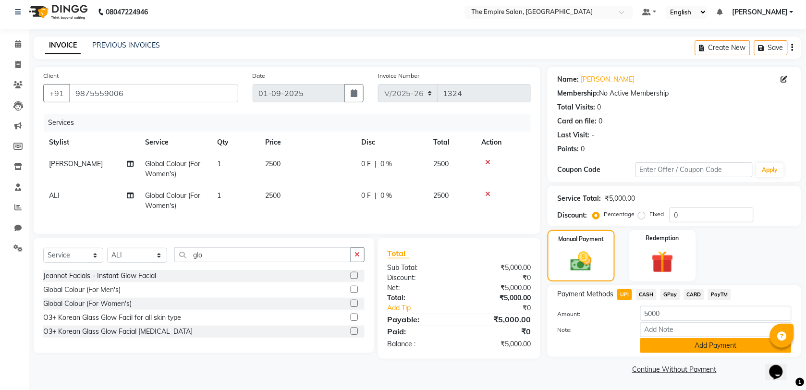  I want to click on label: Fixed, so click(657, 214).